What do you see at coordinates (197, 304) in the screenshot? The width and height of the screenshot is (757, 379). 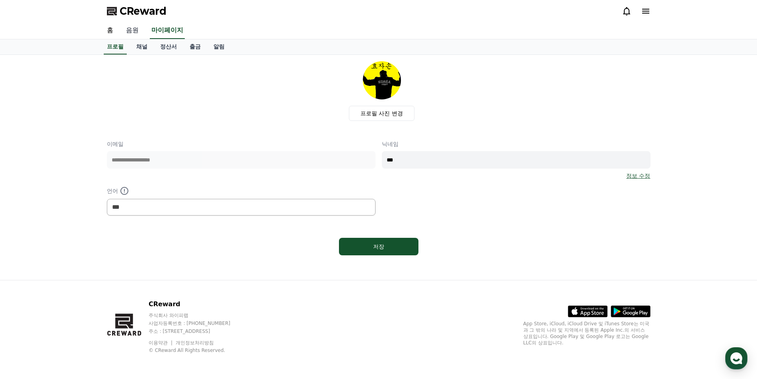 I see `p: CReward` at bounding box center [197, 304].